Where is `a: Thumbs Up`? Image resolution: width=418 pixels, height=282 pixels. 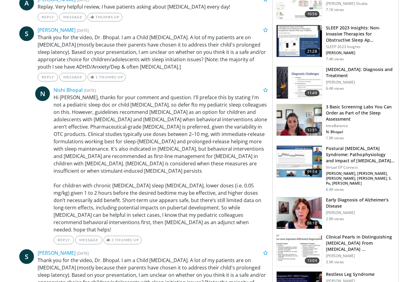
a: Thumbs Up is located at coordinates (105, 17).